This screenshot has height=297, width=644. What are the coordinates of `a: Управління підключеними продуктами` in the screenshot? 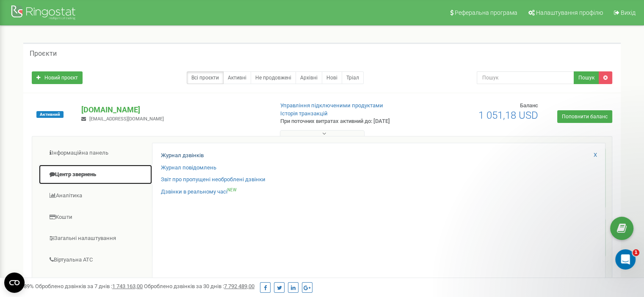 It's located at (332, 105).